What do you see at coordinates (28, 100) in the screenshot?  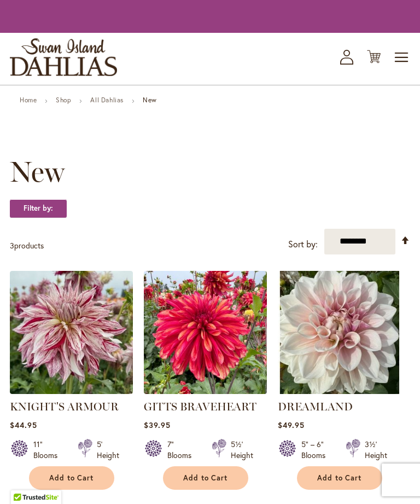 I see `a: Home` at bounding box center [28, 100].